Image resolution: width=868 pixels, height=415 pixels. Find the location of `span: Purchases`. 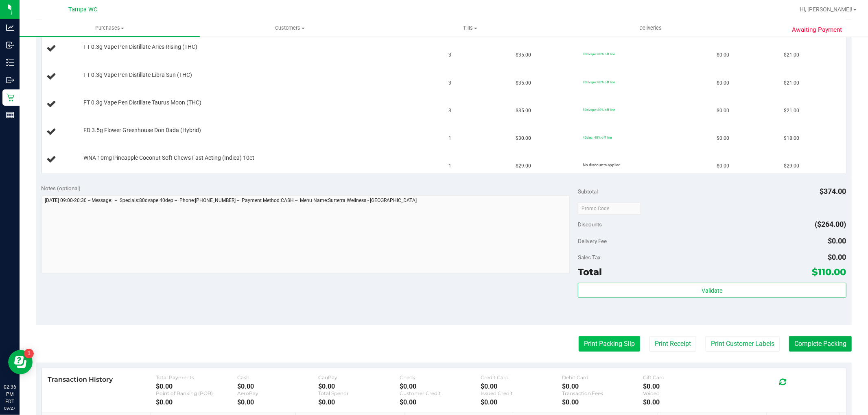

span: Purchases is located at coordinates (109, 28).